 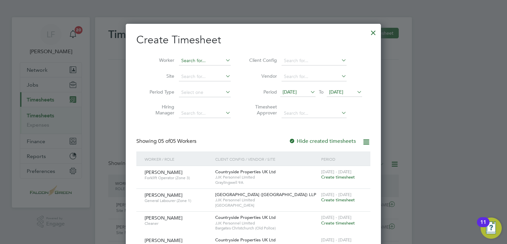 What do you see at coordinates (266, 228) in the screenshot?
I see `span: Bargates Christchurch (Old Police)` at bounding box center [266, 228].